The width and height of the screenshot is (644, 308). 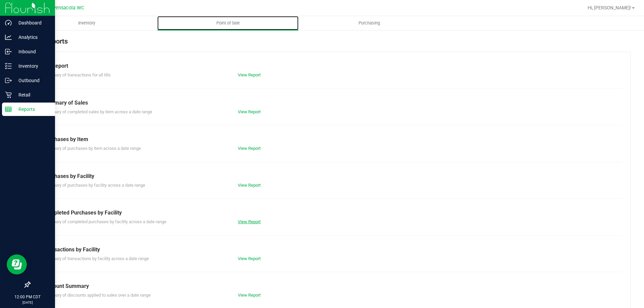 I want to click on div: Transactions by Facility, so click(x=330, y=250).